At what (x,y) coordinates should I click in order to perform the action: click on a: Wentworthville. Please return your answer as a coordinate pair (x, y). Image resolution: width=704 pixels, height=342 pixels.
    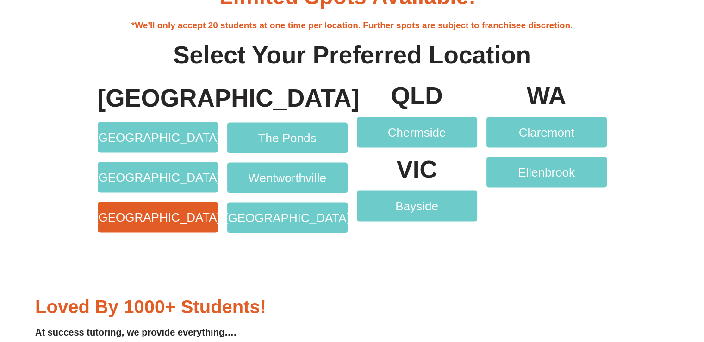
    Looking at the image, I should click on (287, 178).